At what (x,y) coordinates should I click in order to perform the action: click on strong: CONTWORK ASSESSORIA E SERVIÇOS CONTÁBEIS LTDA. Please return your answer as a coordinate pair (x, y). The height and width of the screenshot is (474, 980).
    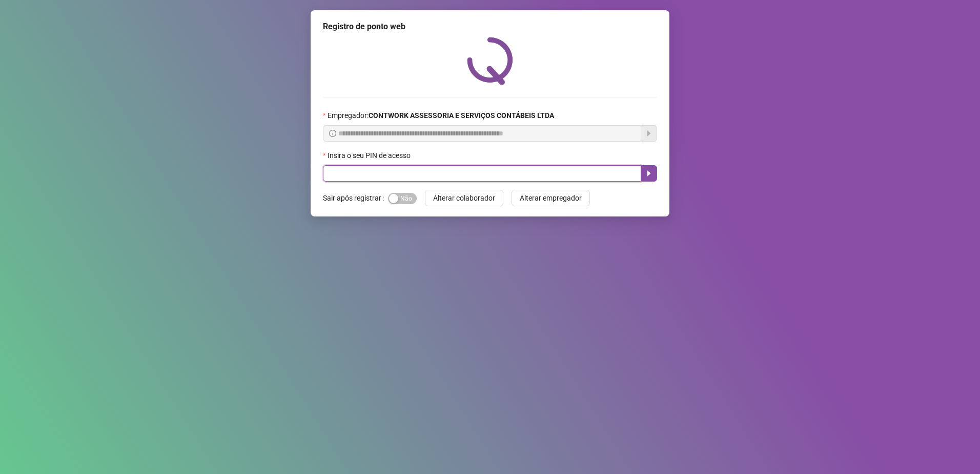
    Looking at the image, I should click on (461, 116).